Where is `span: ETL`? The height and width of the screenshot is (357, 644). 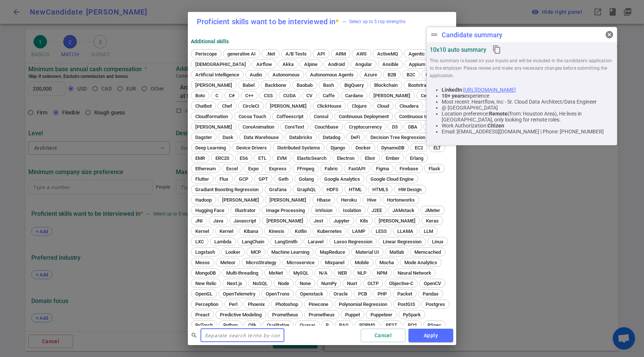
span: ETL is located at coordinates (262, 158).